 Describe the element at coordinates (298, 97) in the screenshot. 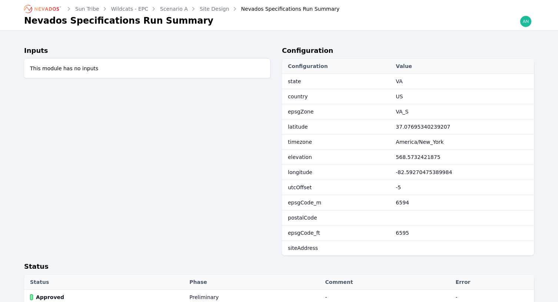

I see `span: country` at that location.